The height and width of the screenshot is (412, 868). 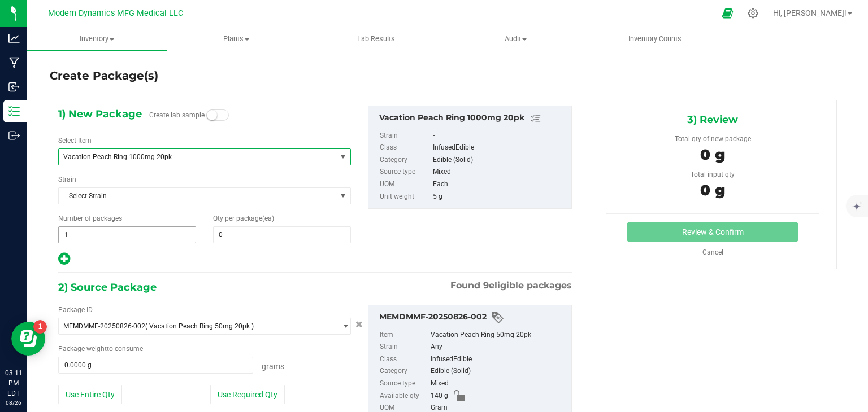 What do you see at coordinates (727, 13) in the screenshot?
I see `span: Open Ecommerce Menu` at bounding box center [727, 13].